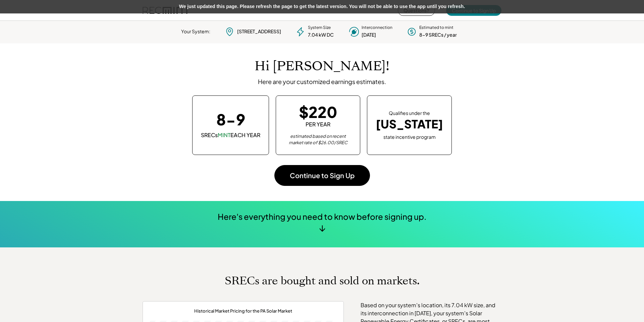 This screenshot has height=322, width=644. What do you see at coordinates (195, 32) in the screenshot?
I see `div: Your System:` at bounding box center [195, 32].